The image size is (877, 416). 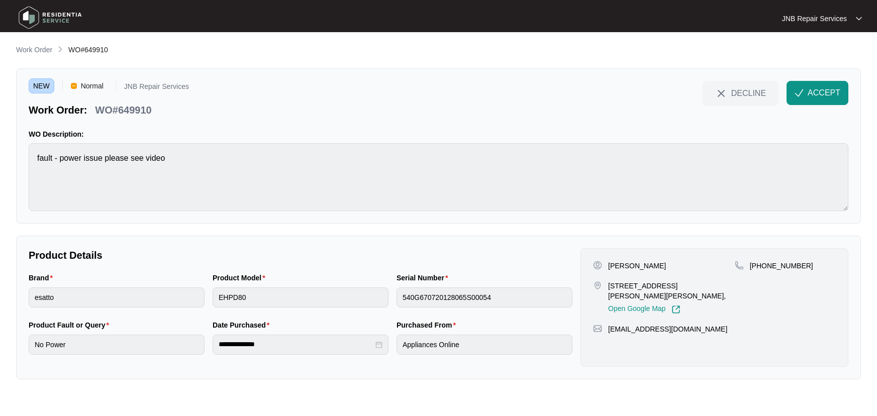 What do you see at coordinates (749, 93) in the screenshot?
I see `span: DECLINE` at bounding box center [749, 93].